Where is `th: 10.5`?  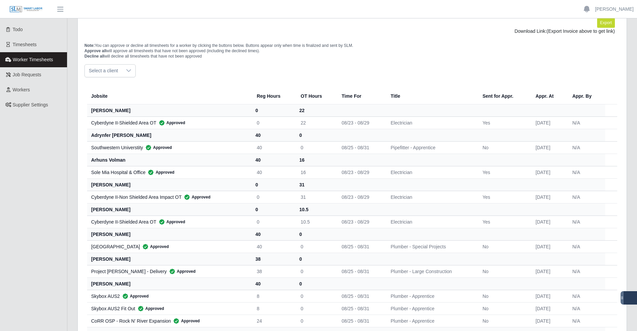
th: 10.5 is located at coordinates (316, 209).